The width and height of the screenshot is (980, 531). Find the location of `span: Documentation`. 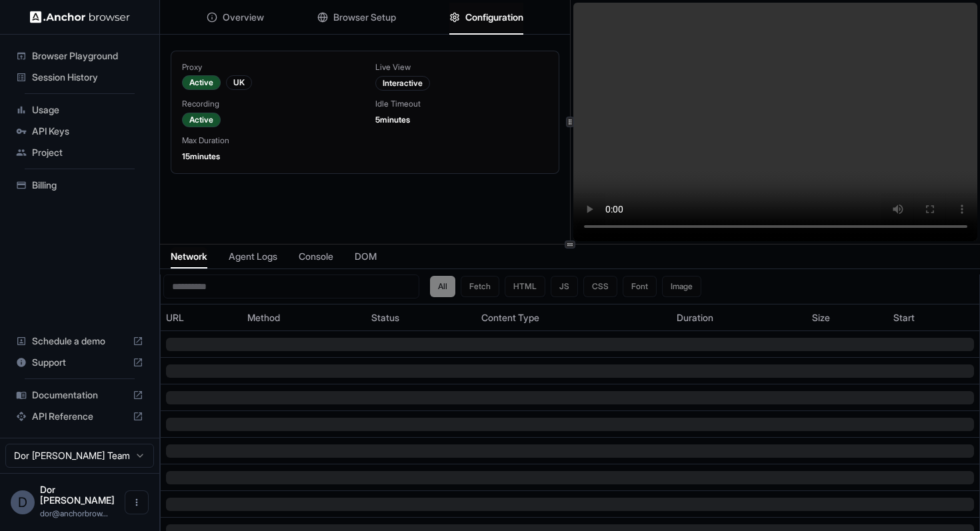

span: Documentation is located at coordinates (79, 396).